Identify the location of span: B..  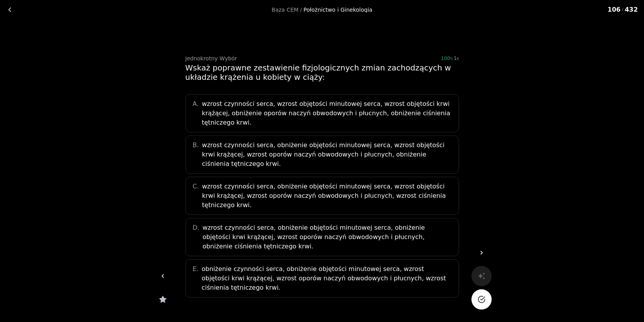
(196, 154).